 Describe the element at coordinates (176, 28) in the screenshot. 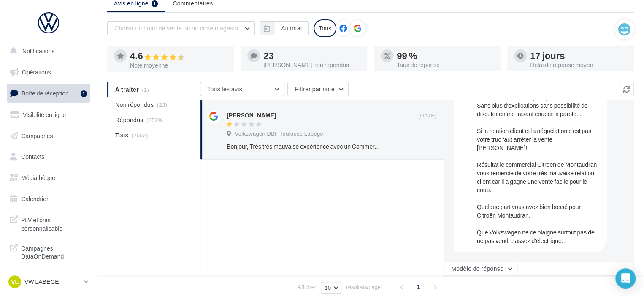

I see `span: Choisir un point de vente ou un code magasin` at that location.